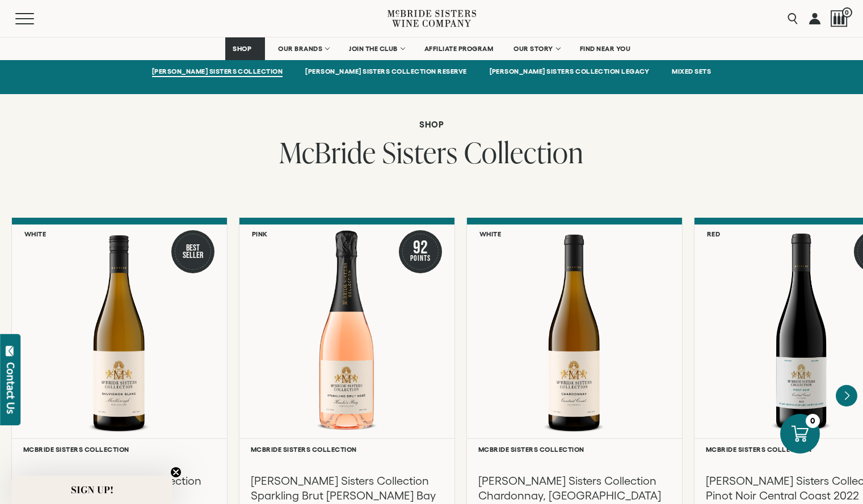 This screenshot has width=863, height=504. Describe the element at coordinates (846, 396) in the screenshot. I see `button: Next` at that location.